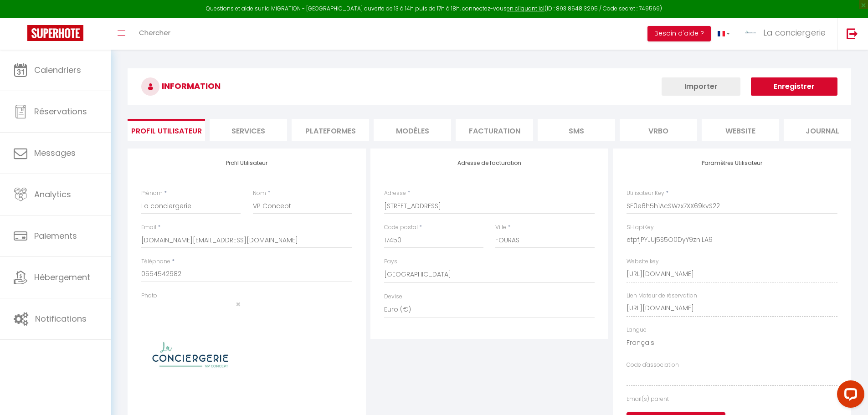  What do you see at coordinates (155, 33) in the screenshot?
I see `a: Chercher` at bounding box center [155, 33].